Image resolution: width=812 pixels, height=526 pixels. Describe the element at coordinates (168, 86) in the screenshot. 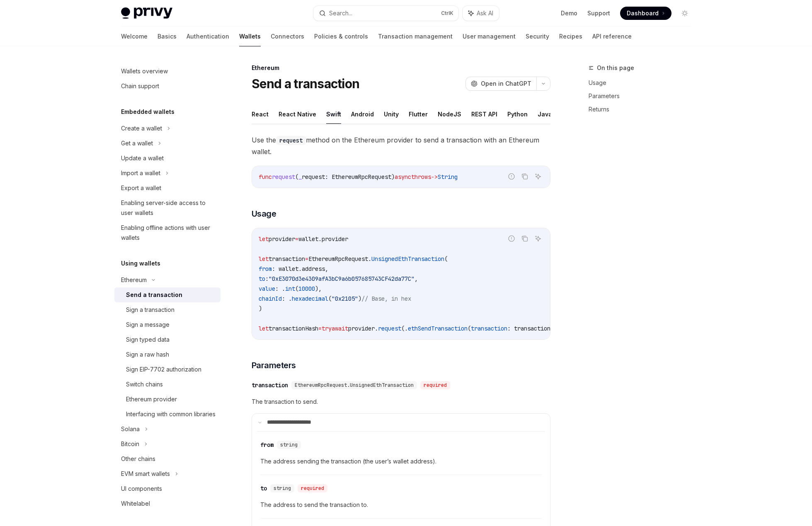

I see `a: Chain support` at that location.